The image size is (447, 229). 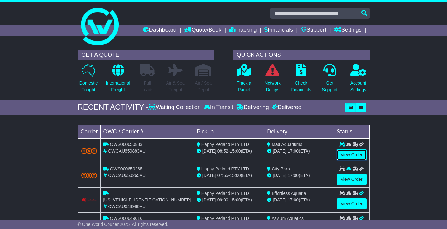 I want to click on p: Account Settings, so click(x=358, y=87).